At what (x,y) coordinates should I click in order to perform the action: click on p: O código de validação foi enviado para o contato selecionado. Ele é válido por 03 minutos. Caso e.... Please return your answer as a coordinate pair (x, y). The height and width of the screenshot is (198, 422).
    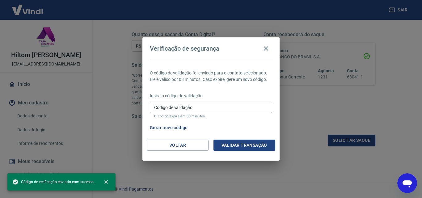
    Looking at the image, I should click on (211, 76).